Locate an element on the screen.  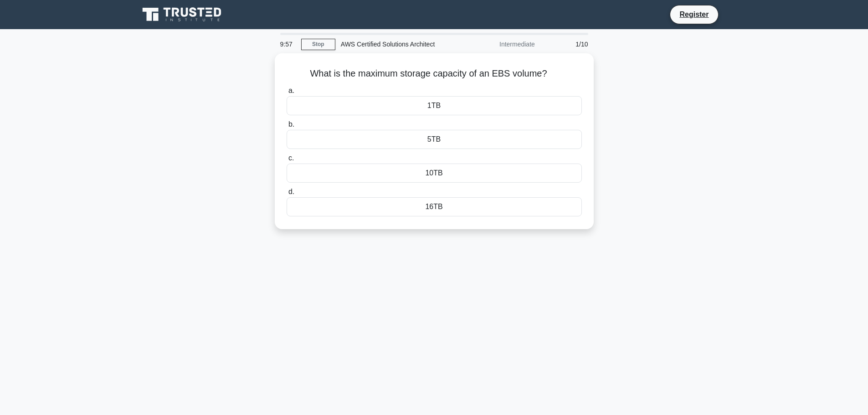
span: b. is located at coordinates (291, 124).